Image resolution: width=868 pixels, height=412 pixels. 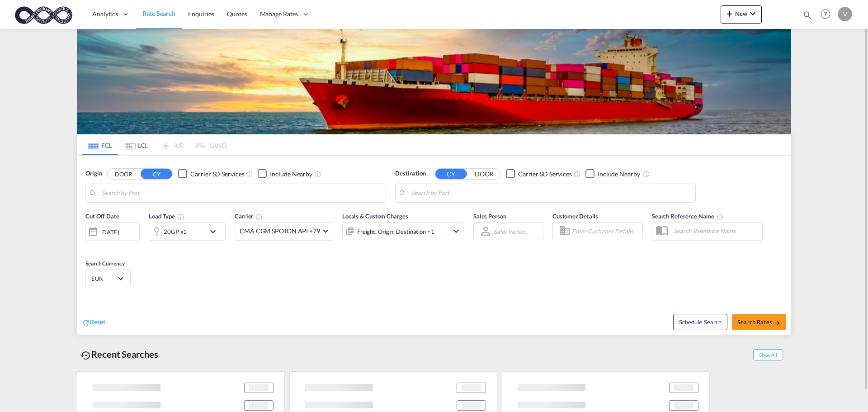 What do you see at coordinates (108, 278) in the screenshot?
I see `md-select: Select Currency: € EUREuro` at bounding box center [108, 278].